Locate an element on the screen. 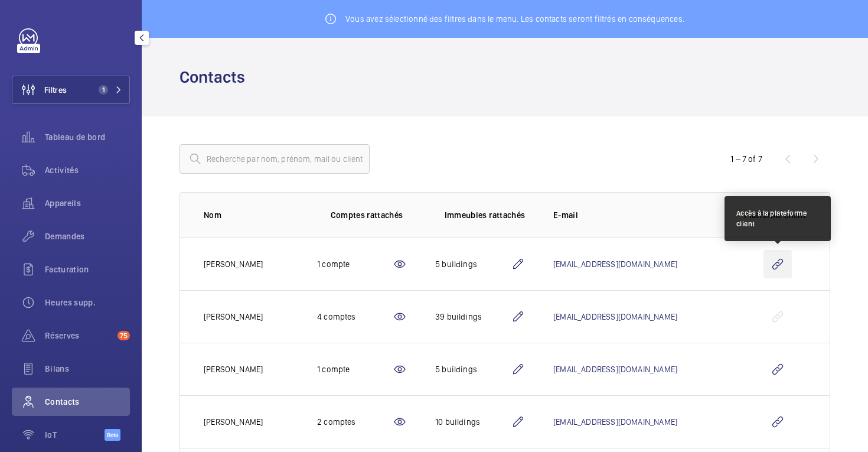  span: Facturation is located at coordinates (88, 270).